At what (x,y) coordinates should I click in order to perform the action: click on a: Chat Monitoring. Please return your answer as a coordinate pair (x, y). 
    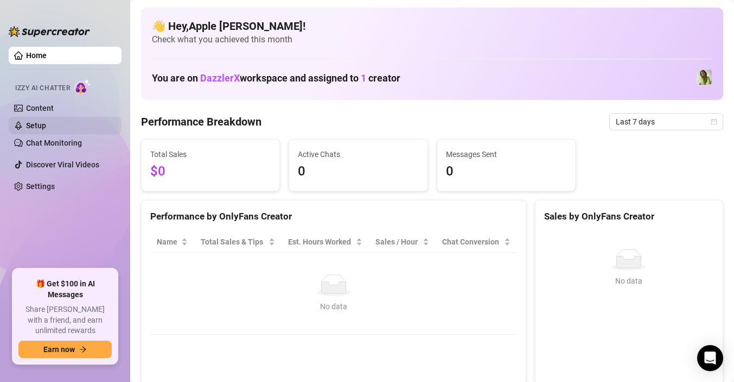
    Looking at the image, I should click on (54, 143).